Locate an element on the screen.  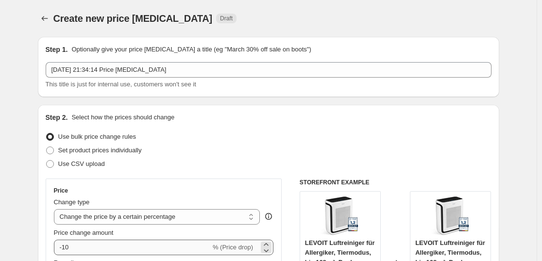
span: Use CSV upload is located at coordinates (82, 164).